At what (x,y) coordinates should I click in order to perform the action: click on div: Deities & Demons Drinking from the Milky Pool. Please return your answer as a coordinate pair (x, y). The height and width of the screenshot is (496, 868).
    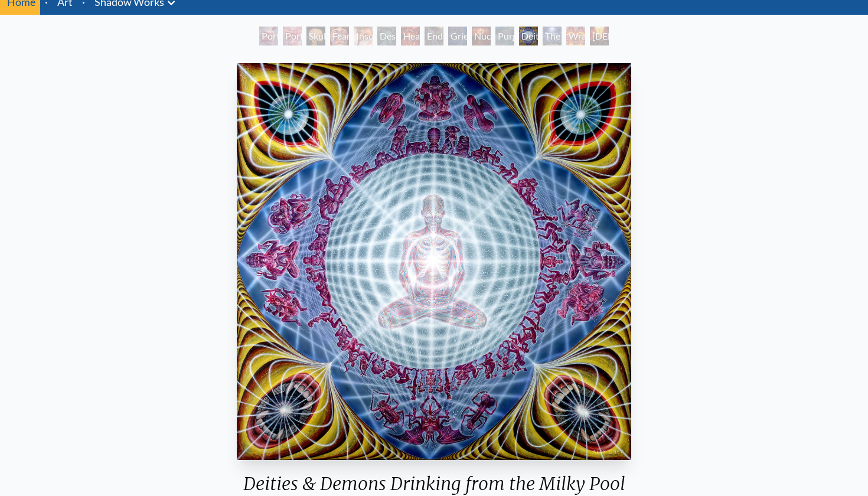
    Looking at the image, I should click on (529, 36).